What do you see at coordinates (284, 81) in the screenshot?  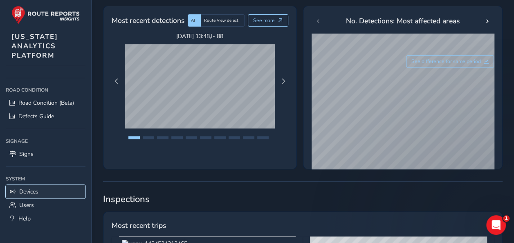 I see `button: Next Page` at bounding box center [284, 81].